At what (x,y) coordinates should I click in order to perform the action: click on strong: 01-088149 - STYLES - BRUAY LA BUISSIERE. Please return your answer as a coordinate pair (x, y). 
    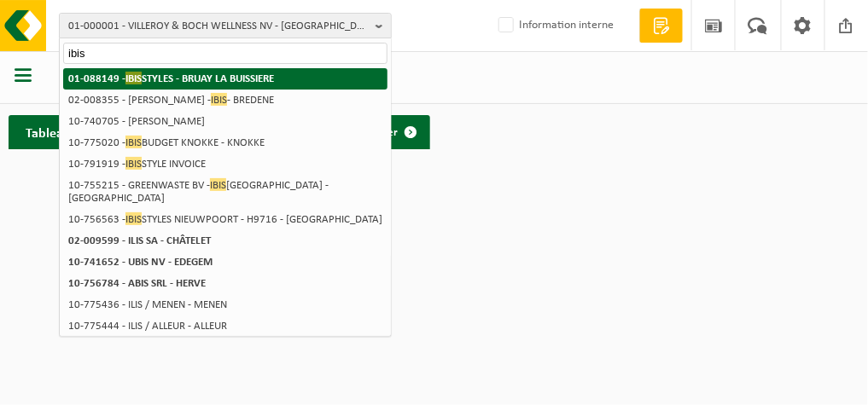
    Looking at the image, I should click on (170, 78).